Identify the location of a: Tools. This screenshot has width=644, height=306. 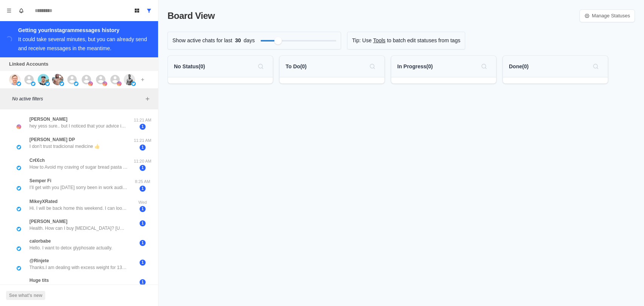
(379, 41).